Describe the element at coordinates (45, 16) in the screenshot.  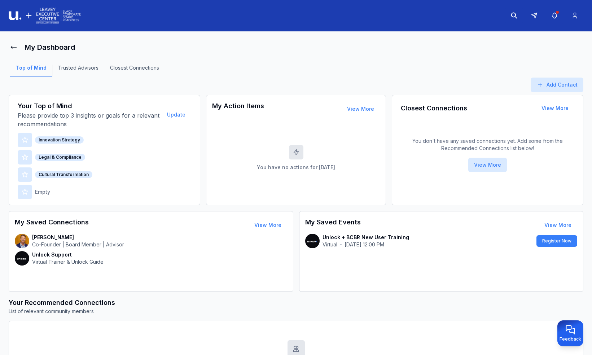
I see `img: Logo` at that location.